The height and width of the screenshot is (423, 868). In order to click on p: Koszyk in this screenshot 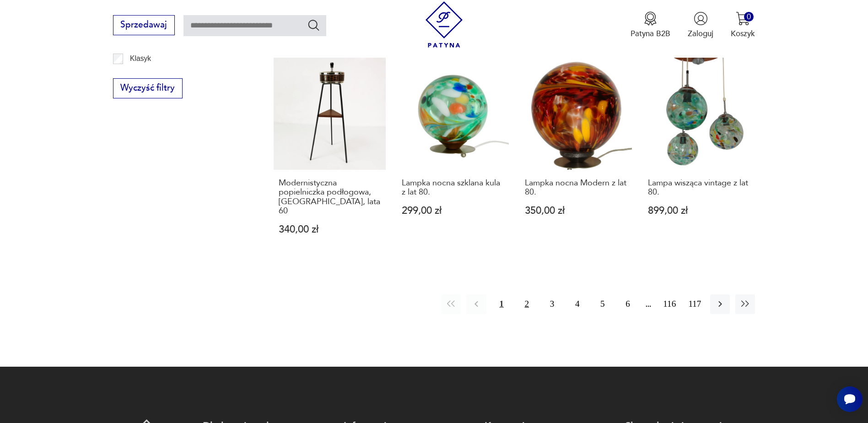, I will do `click(743, 34)`.